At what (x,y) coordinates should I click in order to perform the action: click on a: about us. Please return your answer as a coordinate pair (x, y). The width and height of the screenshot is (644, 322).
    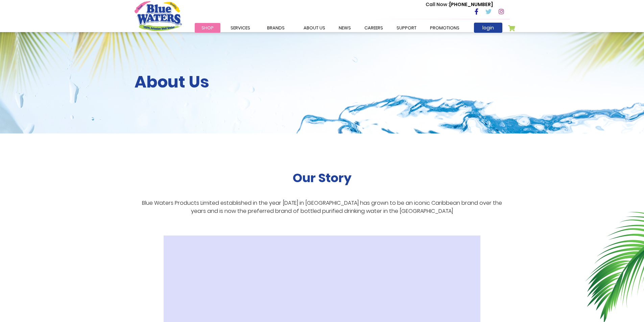
    Looking at the image, I should click on (315, 28).